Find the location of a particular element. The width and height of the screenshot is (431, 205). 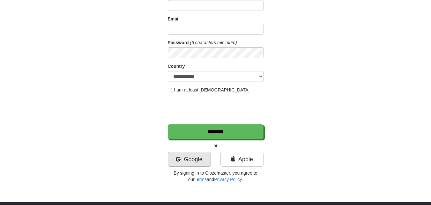

a: Privacy Policy is located at coordinates (228, 179).